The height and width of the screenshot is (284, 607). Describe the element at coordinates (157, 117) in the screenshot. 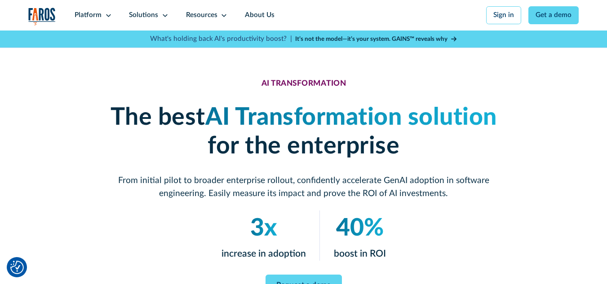

I see `strong: The best` at that location.